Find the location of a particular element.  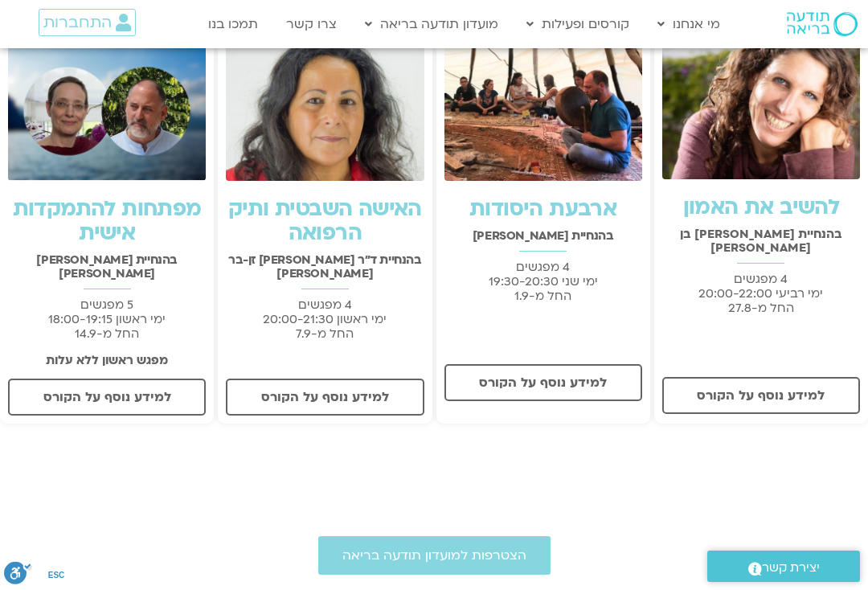

a: צרו קשר is located at coordinates (311, 24).